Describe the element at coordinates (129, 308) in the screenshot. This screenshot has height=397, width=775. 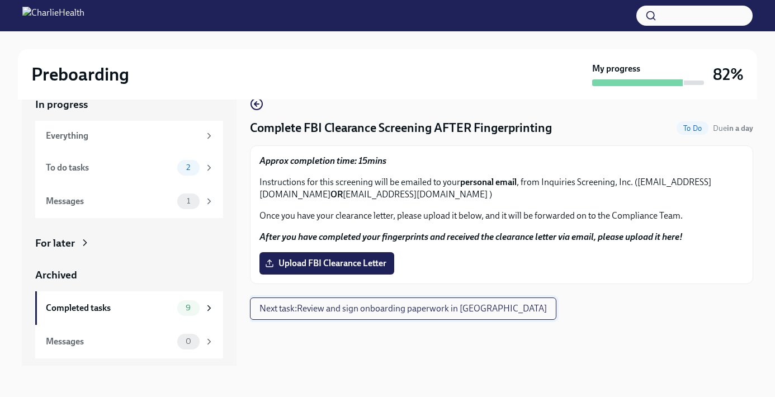
I see `a: Completed tasks9` at that location.